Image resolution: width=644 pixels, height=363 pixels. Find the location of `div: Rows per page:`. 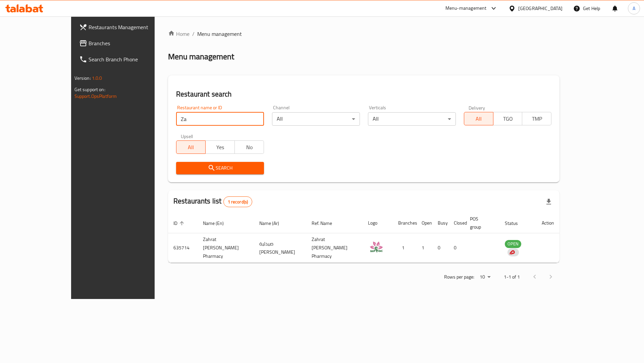

div: Rows per page: is located at coordinates (485, 277).